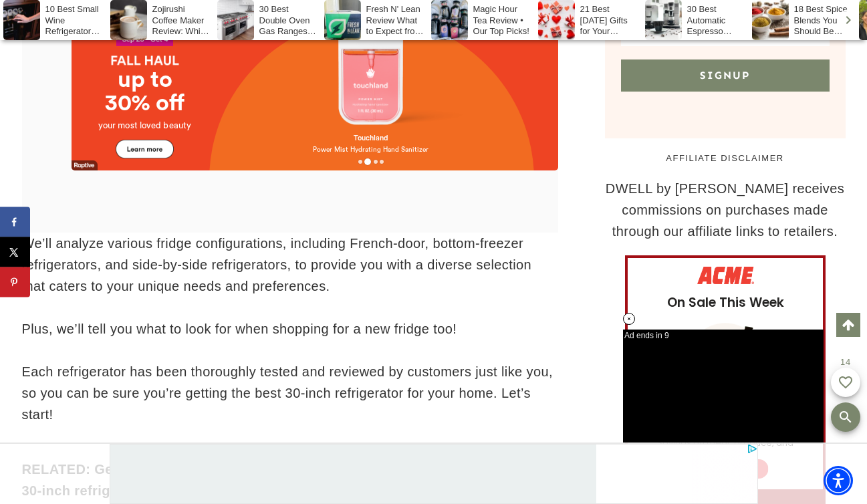 The height and width of the screenshot is (504, 867). Describe the element at coordinates (290, 393) in the screenshot. I see `p: Each refrigerator has been thoroughly tested and reviewed by customers just like you, so you can ...` at that location.